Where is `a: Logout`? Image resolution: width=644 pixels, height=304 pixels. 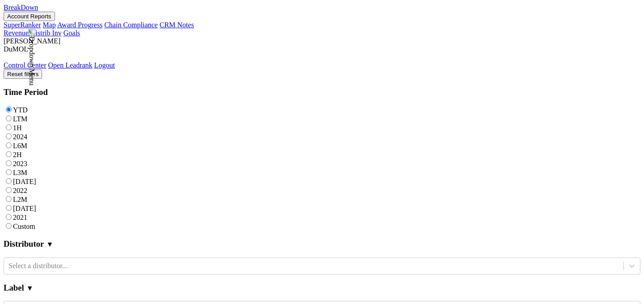 a: Logout is located at coordinates (105, 65).